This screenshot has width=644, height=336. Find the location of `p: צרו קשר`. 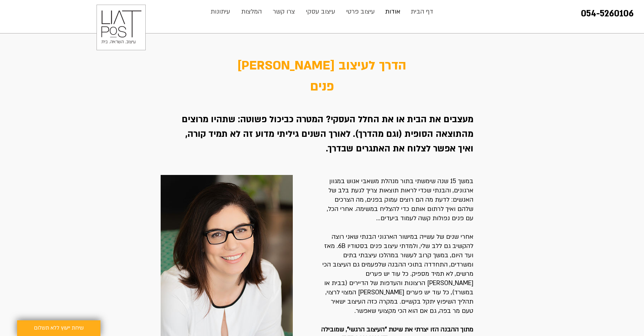

p: צרו קשר is located at coordinates (284, 12).